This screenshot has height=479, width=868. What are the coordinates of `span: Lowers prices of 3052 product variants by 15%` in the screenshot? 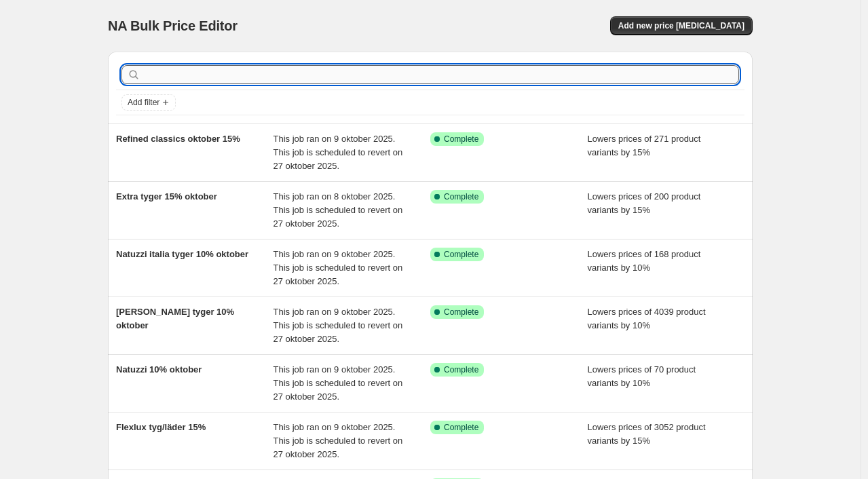 It's located at (647, 434).